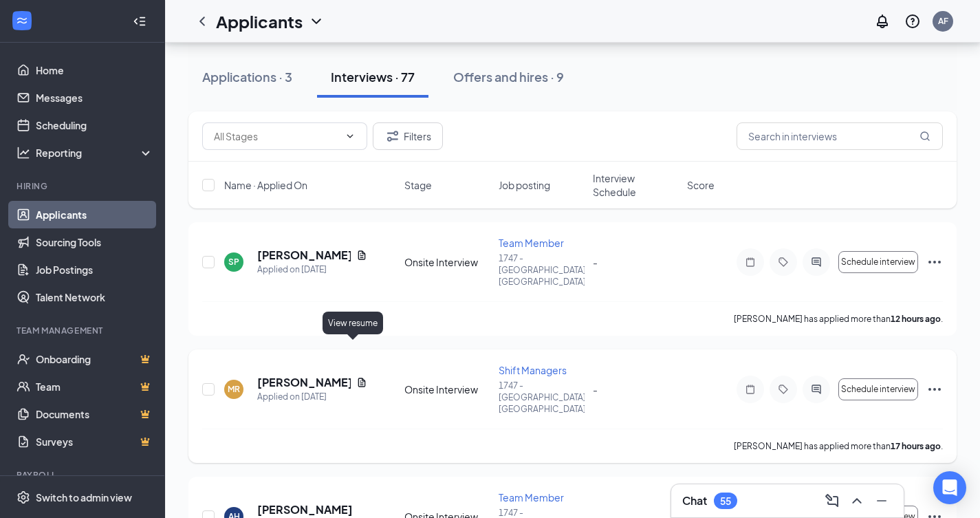 The height and width of the screenshot is (518, 980). I want to click on div: Hiring, so click(83, 185).